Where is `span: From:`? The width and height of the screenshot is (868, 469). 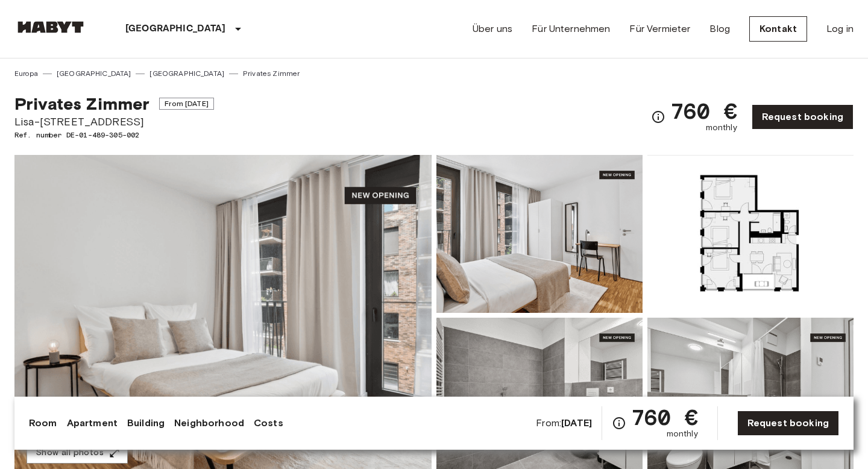 span: From: is located at coordinates (564, 423).